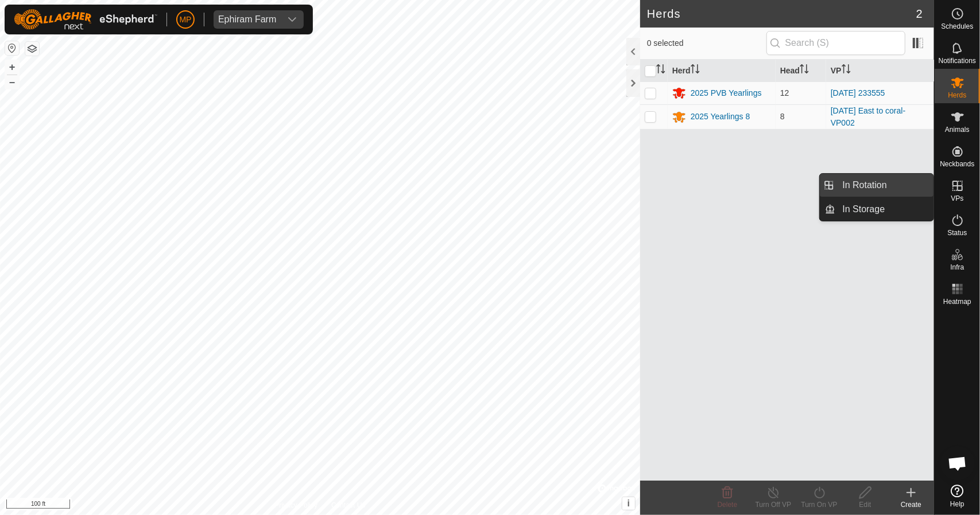 The height and width of the screenshot is (515, 980). What do you see at coordinates (720, 117) in the screenshot?
I see `div: 2025 Yearlings 8` at bounding box center [720, 117].